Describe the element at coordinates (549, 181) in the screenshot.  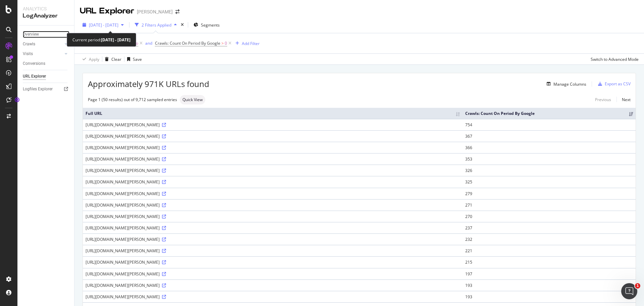
I see `td: 325` at that location.